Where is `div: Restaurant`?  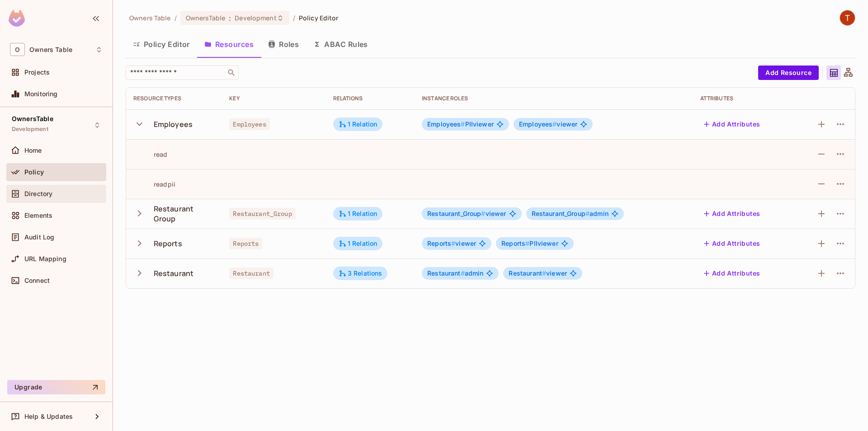
div: Restaurant is located at coordinates (174, 274).